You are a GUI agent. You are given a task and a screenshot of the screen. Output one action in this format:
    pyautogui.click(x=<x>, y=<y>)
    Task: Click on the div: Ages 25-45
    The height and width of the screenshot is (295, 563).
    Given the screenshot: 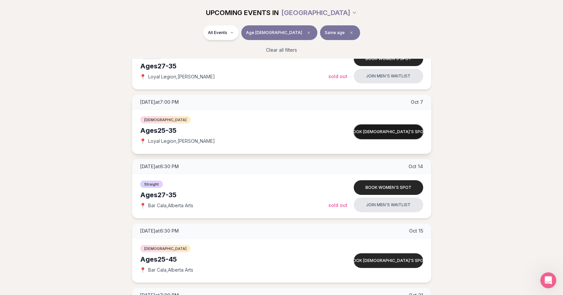 What is the action you would take?
    pyautogui.click(x=234, y=259)
    